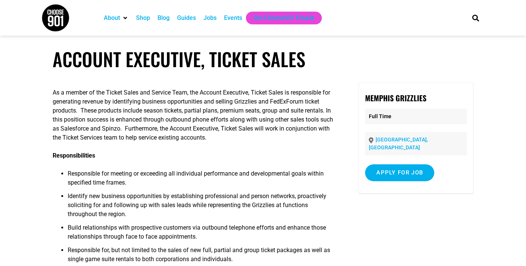 This screenshot has height=266, width=526. Describe the element at coordinates (280, 18) in the screenshot. I see `nav: Main nav` at that location.